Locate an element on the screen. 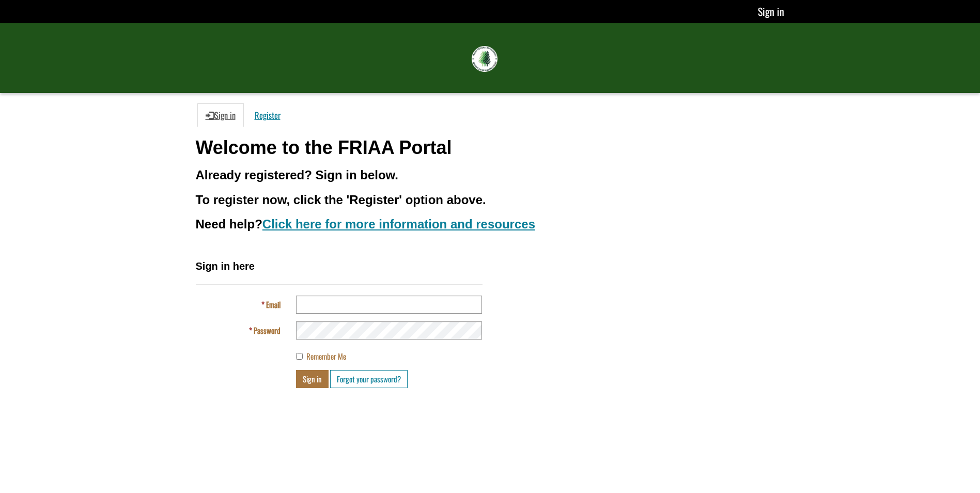 Image resolution: width=980 pixels, height=493 pixels. span: Sign in here is located at coordinates (225, 266).